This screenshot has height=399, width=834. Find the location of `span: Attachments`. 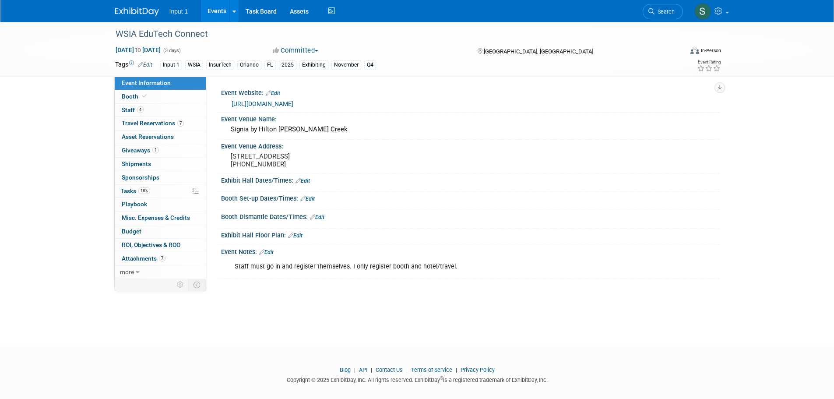

span: Attachments is located at coordinates (144, 258).